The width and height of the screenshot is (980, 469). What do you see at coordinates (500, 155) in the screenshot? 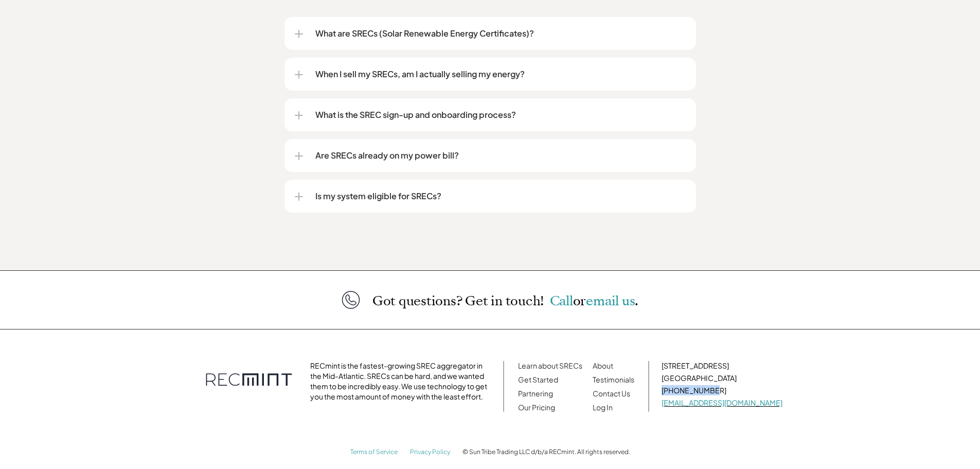
I see `p: Are SRECs already on my power bill?` at bounding box center [500, 155].